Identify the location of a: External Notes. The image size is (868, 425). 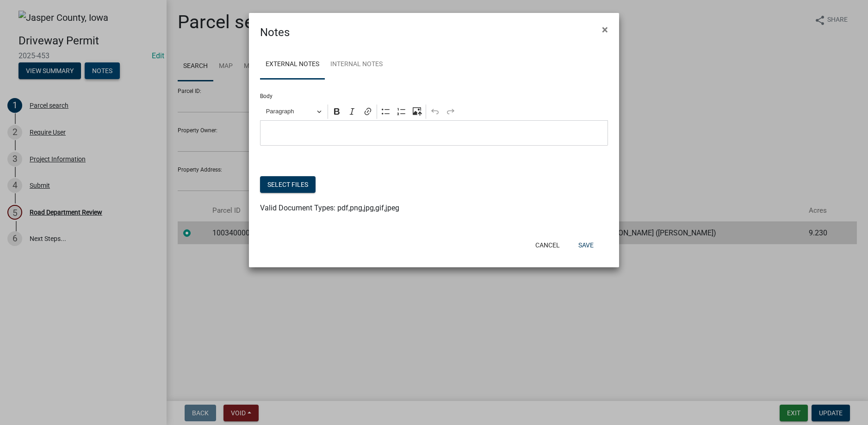
(292, 65).